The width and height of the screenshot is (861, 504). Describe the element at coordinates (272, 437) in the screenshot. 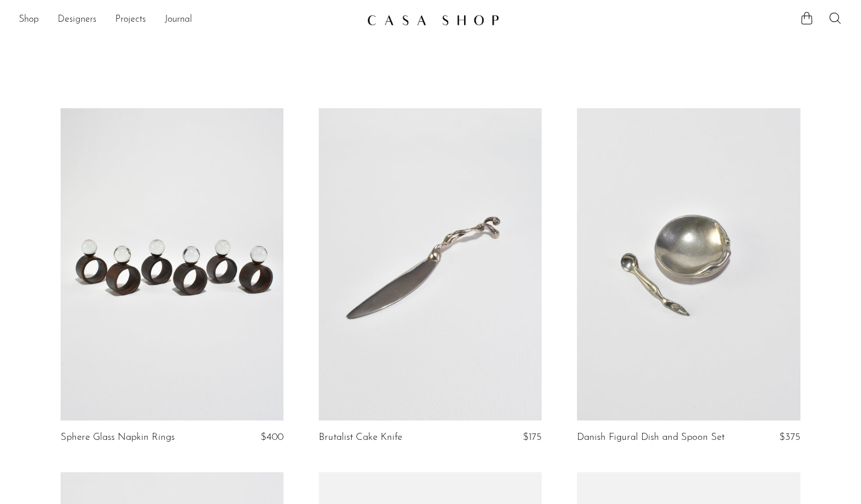

I see `span: $400` at that location.